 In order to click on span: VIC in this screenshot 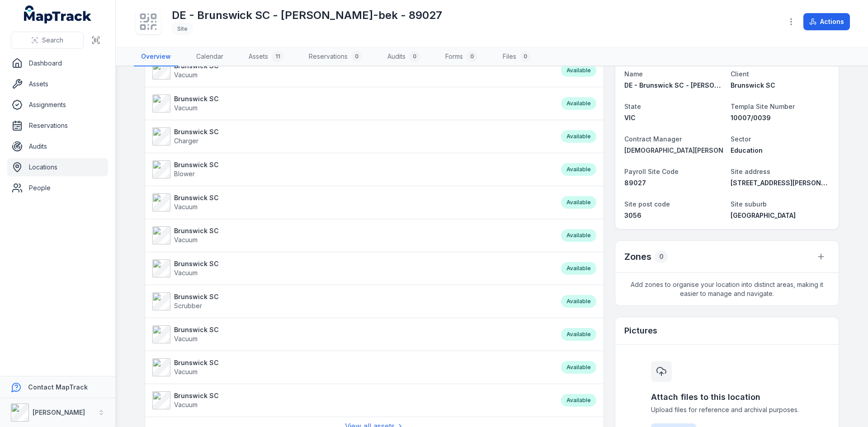, I will do `click(630, 118)`.